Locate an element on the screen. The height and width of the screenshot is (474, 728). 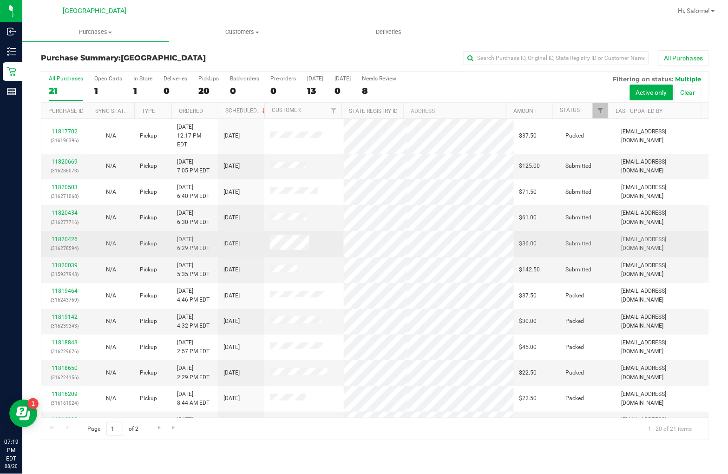
inline-svg: Retail is located at coordinates (12, 72).